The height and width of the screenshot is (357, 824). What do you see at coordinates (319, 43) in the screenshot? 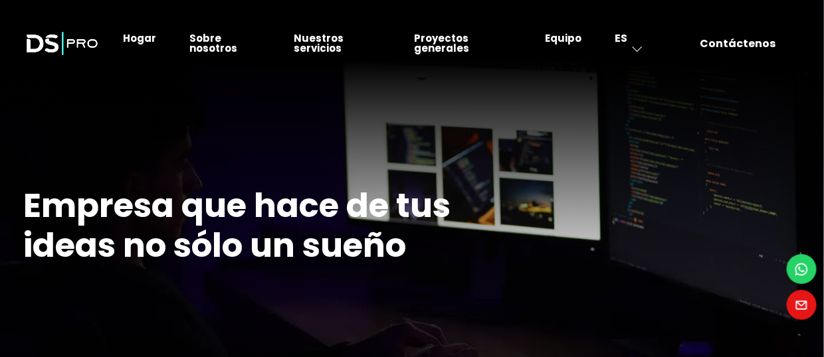
I see `a: Nuestros servicios` at bounding box center [319, 43].